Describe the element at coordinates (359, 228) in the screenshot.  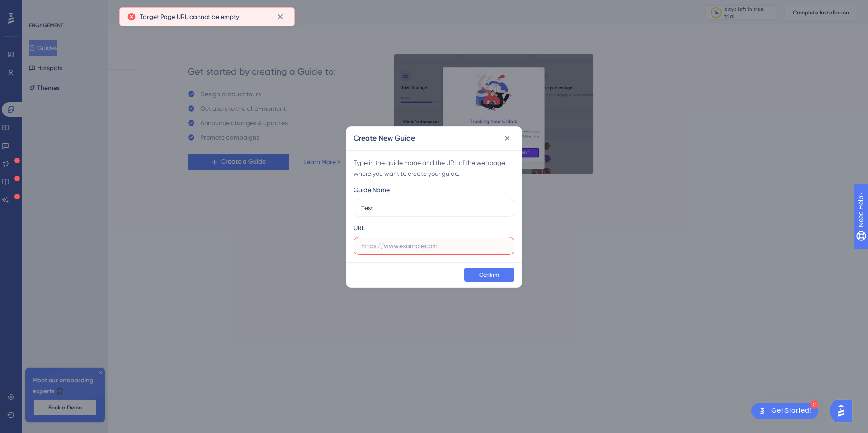
I see `div: URL` at that location.